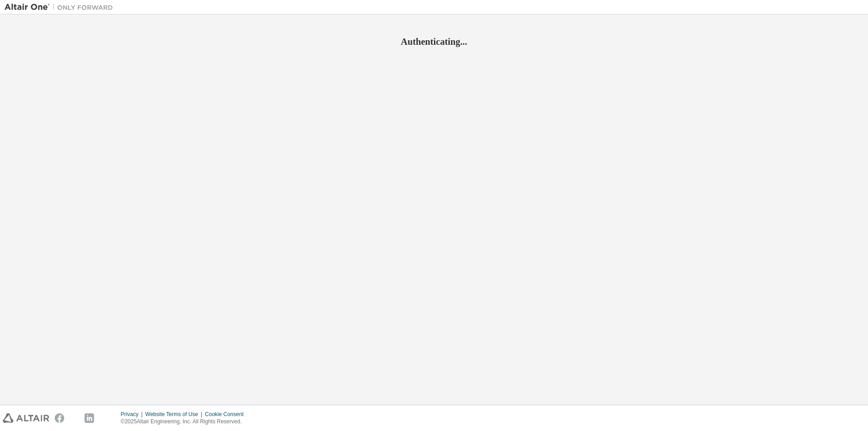  What do you see at coordinates (185, 422) in the screenshot?
I see `p: © 2025 Altair Engineering, Inc. All Rights Reserved.` at bounding box center [185, 422].